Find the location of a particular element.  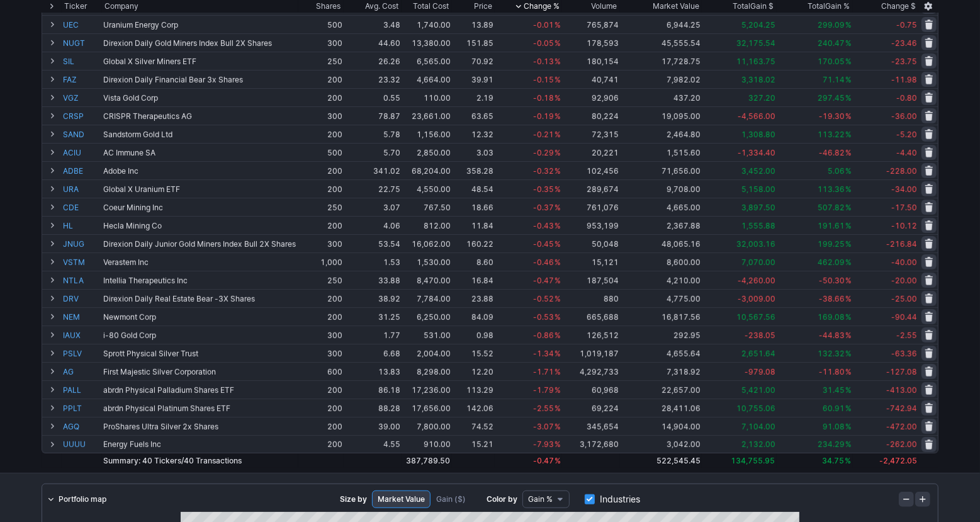

a: ADBE is located at coordinates (82, 171).